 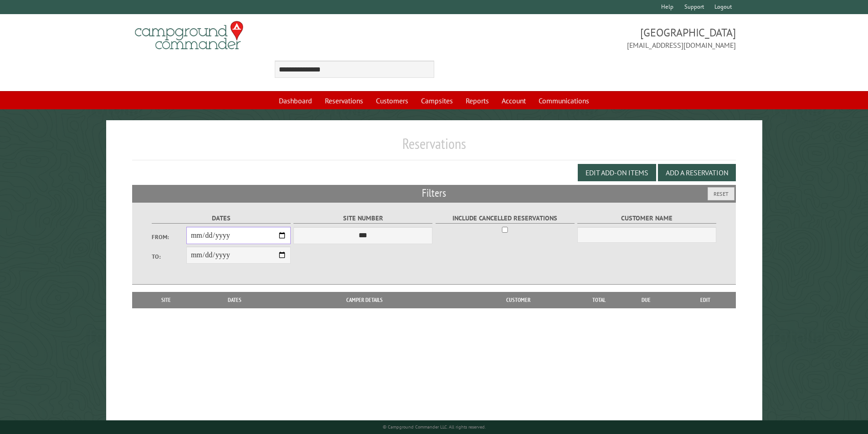 What do you see at coordinates (437, 101) in the screenshot?
I see `a: Campsites` at bounding box center [437, 101].